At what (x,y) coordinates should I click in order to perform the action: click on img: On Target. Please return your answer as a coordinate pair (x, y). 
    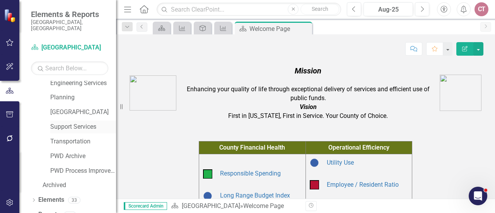
    Looking at the image, I should click on (208, 174).